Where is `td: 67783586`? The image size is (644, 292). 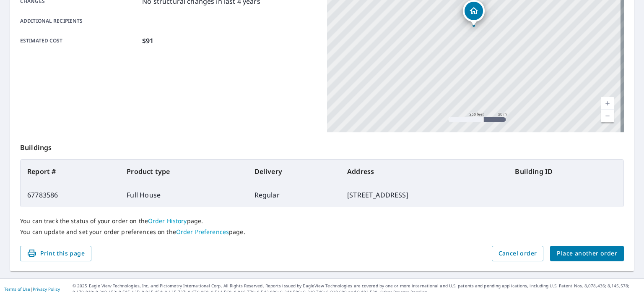 td: 67783586 is located at coordinates (70, 195).